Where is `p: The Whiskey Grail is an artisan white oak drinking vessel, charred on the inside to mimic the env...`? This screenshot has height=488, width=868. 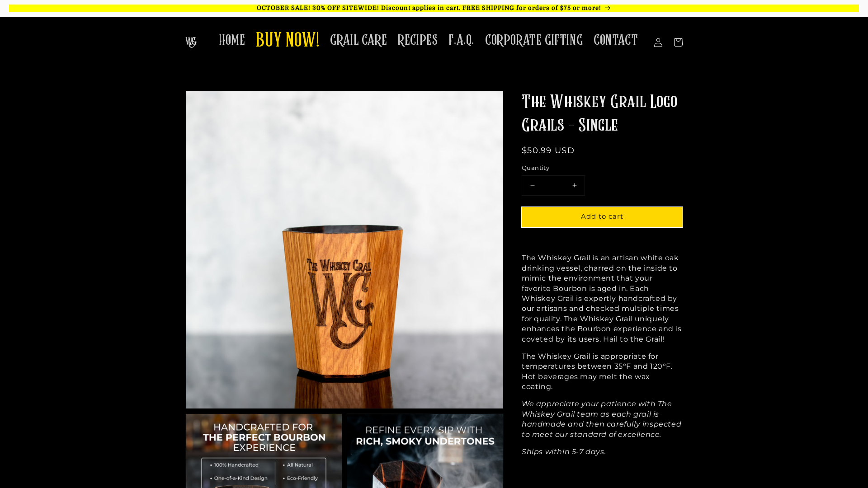 p: The Whiskey Grail is an artisan white oak drinking vessel, charred on the inside to mimic the env... is located at coordinates (602, 299).